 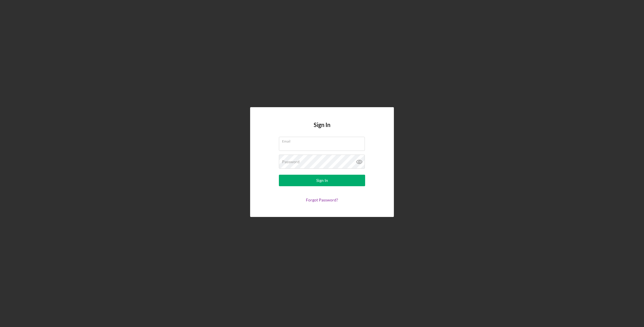 I want to click on label: Password, so click(x=291, y=162).